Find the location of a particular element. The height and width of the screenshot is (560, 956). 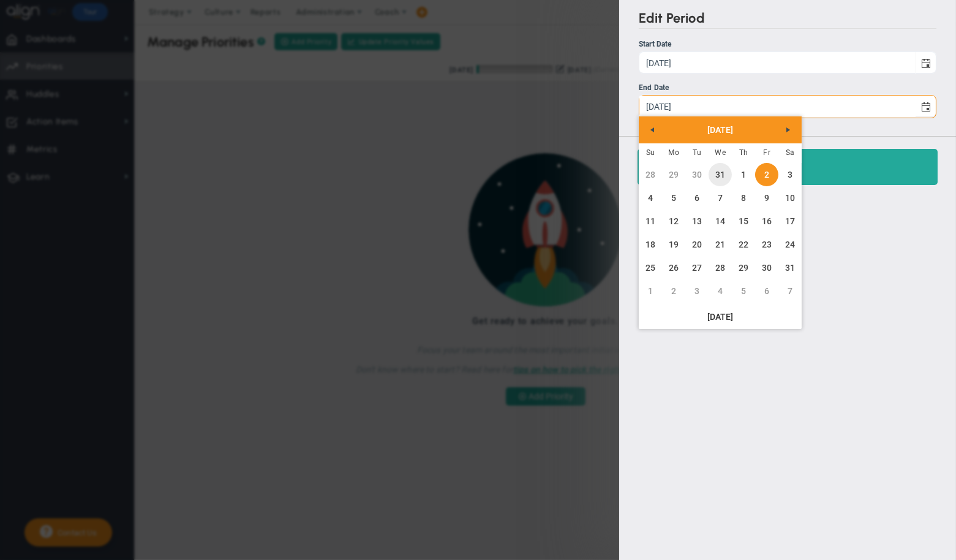

th: Wednesday is located at coordinates (721, 153).